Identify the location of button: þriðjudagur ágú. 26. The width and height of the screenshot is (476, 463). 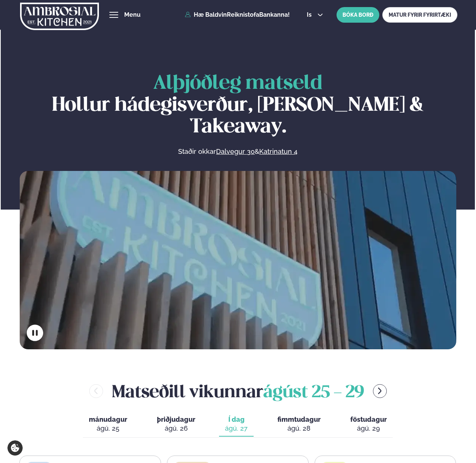
(176, 424).